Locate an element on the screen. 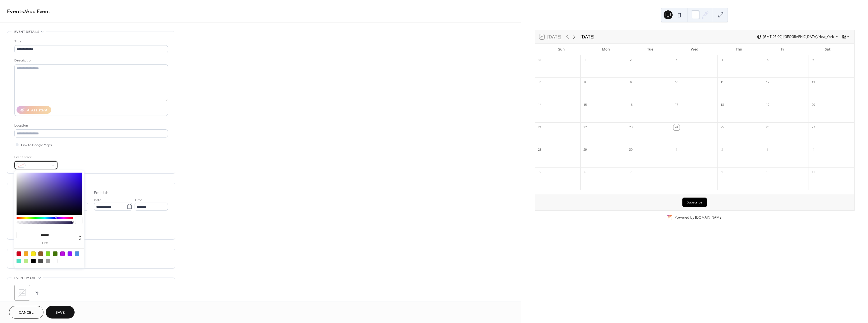 The height and width of the screenshot is (323, 868). div: 16 is located at coordinates (630, 105).